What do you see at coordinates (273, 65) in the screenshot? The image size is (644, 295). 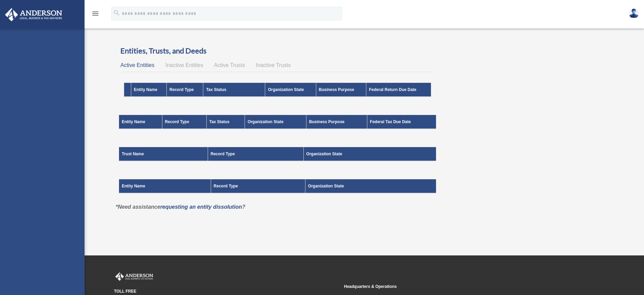 I see `span: Inactive Trusts` at bounding box center [273, 65].